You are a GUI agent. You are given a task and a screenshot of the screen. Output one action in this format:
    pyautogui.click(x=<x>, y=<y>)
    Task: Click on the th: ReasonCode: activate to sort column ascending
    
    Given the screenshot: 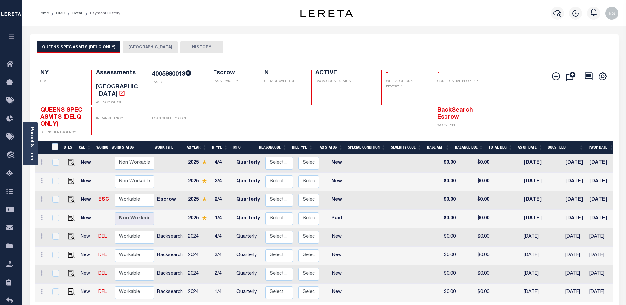 What is the action you would take?
    pyautogui.click(x=273, y=147)
    